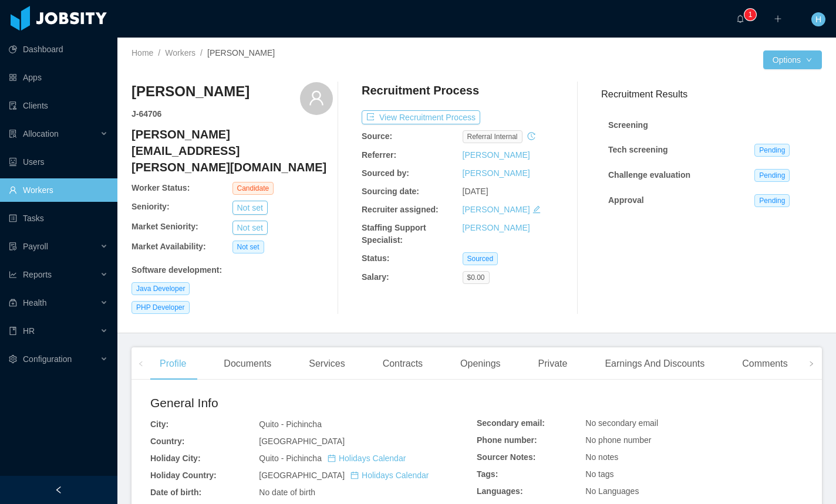 The width and height of the screenshot is (836, 504). I want to click on b: Sourcing date:, so click(391, 191).